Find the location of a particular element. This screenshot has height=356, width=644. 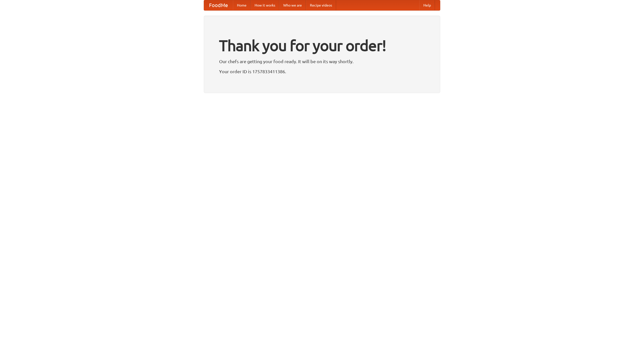

h1: Thank you for your order! is located at coordinates (322, 46).